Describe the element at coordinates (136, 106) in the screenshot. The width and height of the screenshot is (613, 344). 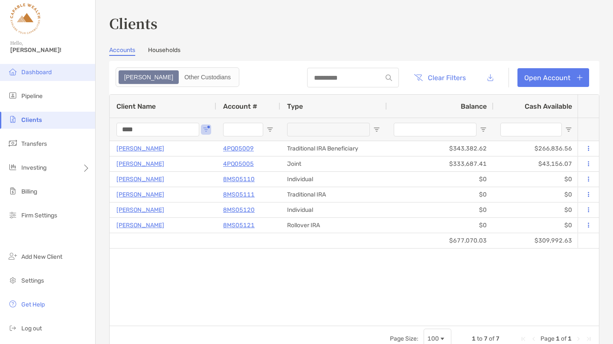
I see `span: Client Name` at that location.